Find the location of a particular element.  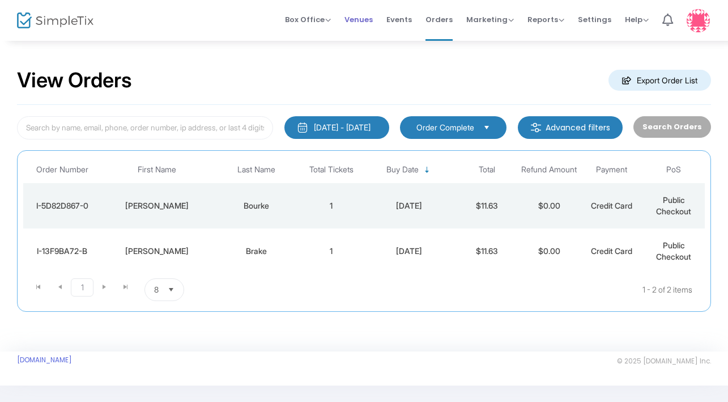

span: Sortable is located at coordinates (427, 170).